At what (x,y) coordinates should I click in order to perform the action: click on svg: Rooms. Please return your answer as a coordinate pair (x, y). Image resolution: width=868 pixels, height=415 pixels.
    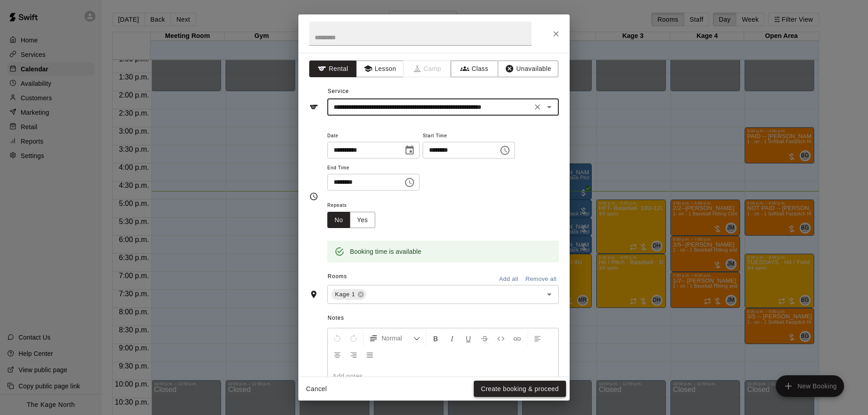
    Looking at the image, I should click on (314, 295).